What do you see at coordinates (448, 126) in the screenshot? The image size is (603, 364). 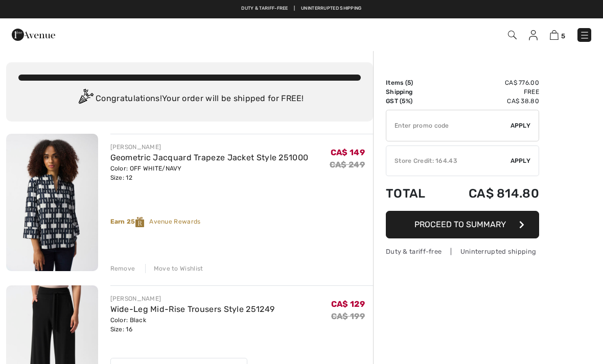 I see `input: Promo code` at bounding box center [448, 126].